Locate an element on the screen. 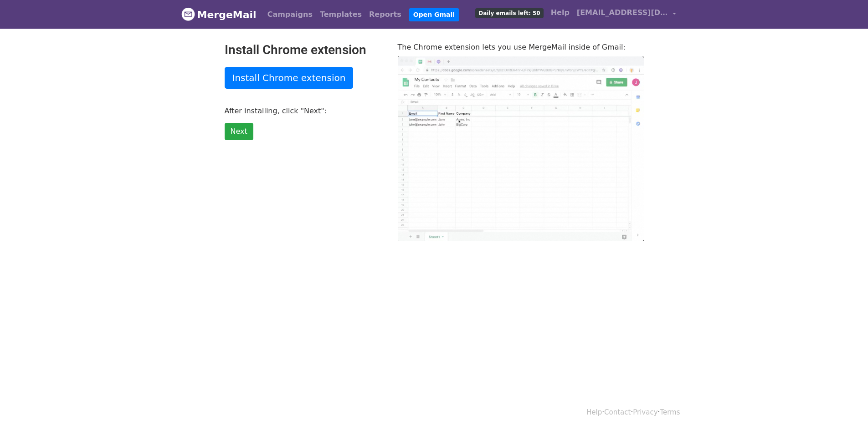  span: Daily emails left: 50 is located at coordinates (509, 14).